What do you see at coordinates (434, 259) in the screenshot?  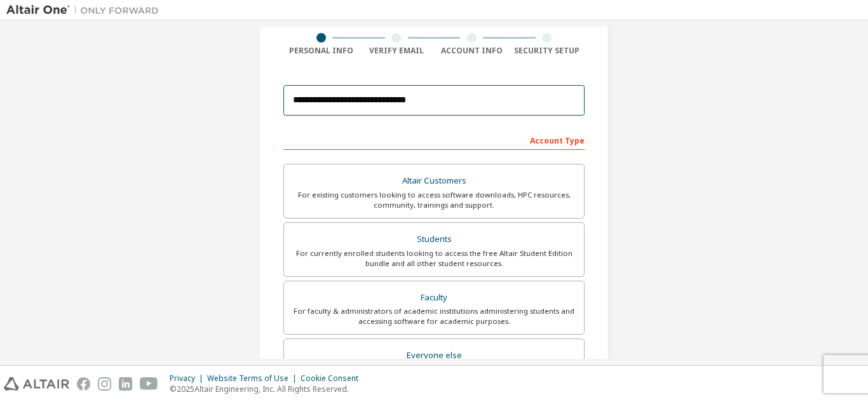 I see `div: For currently enrolled students looking to access the free Altair Student Edition bundle and all ...` at bounding box center [434, 259].